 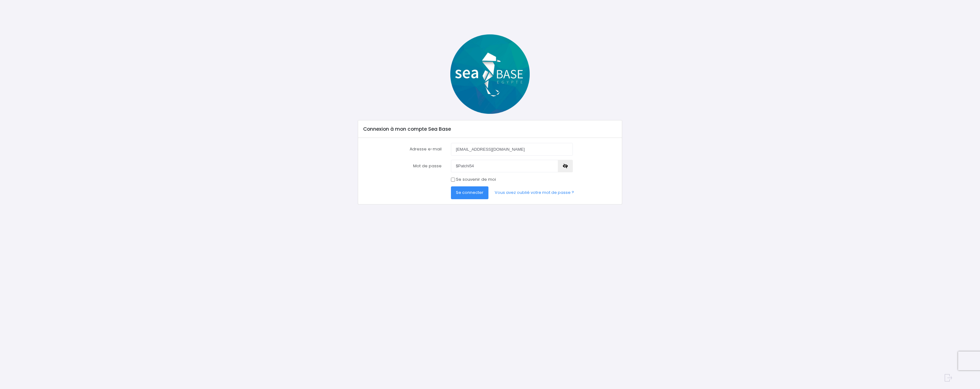 I want to click on div: Connexion à mon compte Sea Base, so click(x=490, y=129).